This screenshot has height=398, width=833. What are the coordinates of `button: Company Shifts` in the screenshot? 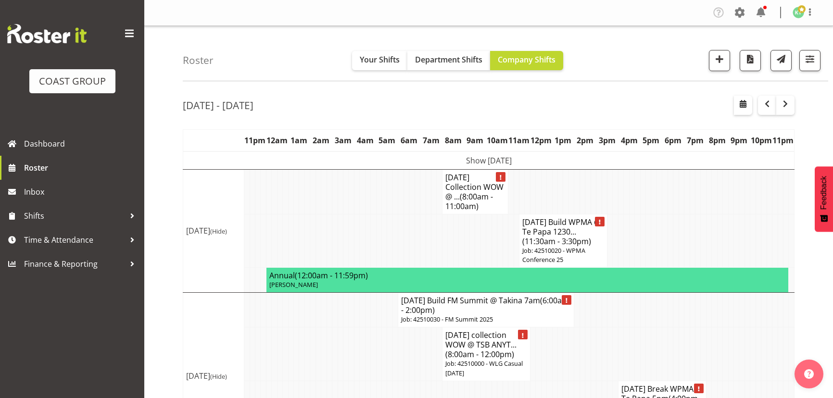 It's located at (526, 61).